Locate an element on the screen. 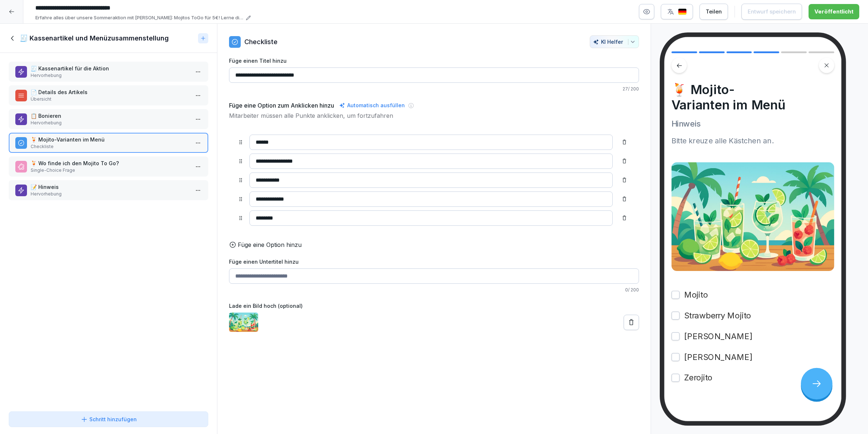  img: de.svg is located at coordinates (682, 12).